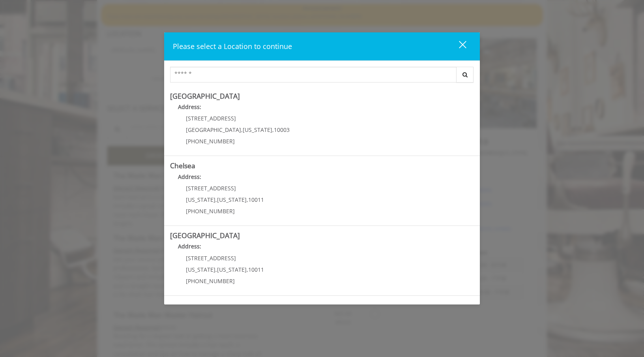  What do you see at coordinates (322, 77) in the screenshot?
I see `div: Center Select` at bounding box center [322, 77].